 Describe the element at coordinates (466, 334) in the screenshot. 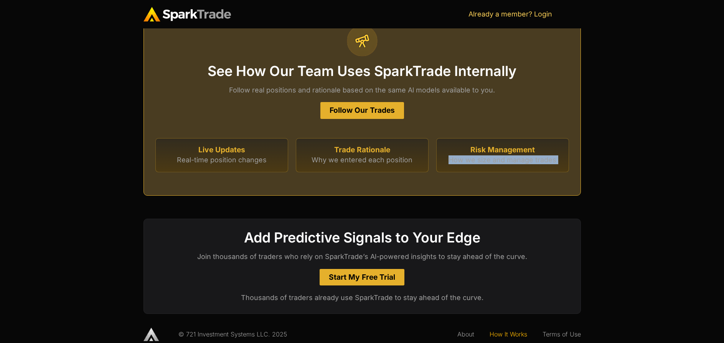

I see `a: About` at that location.